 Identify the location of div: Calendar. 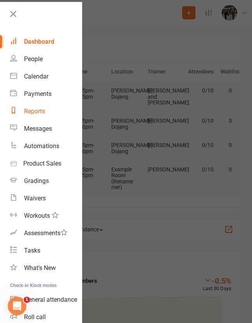
(36, 76).